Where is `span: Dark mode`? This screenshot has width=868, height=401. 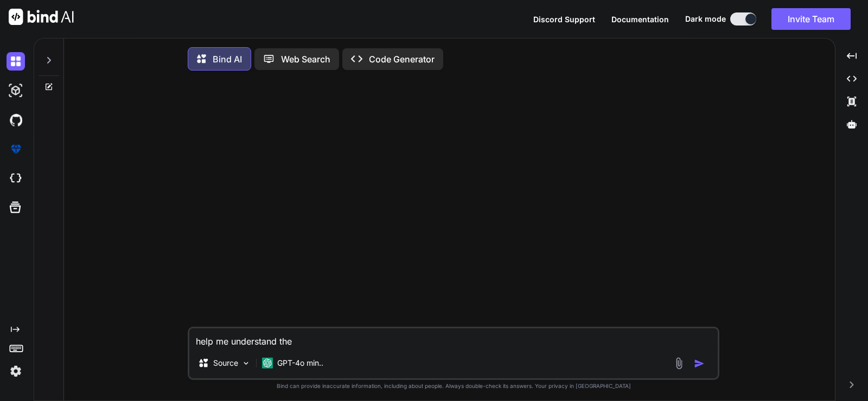 span: Dark mode is located at coordinates (705, 19).